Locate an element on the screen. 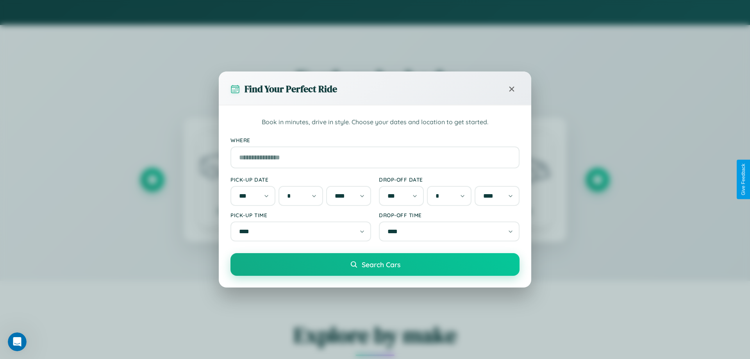 This screenshot has width=750, height=359. p: Book in minutes, drive in style. Choose your dates and location to get started. is located at coordinates (375, 122).